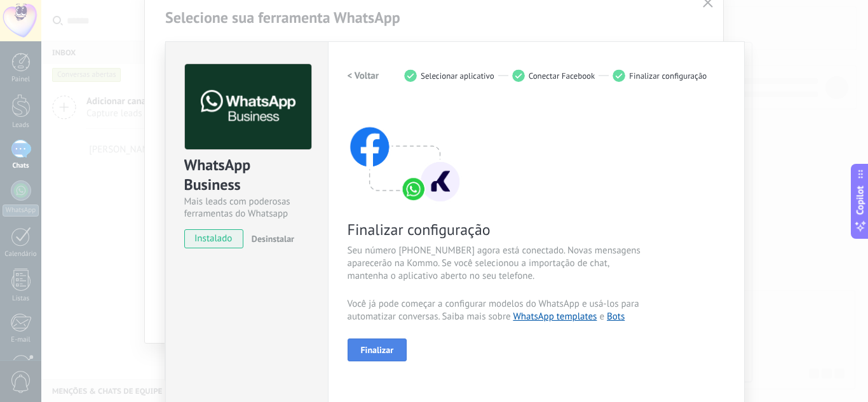 The image size is (868, 402). What do you see at coordinates (247, 208) in the screenshot?
I see `div: Mais leads com poderosas ferramentas do Whatsapp` at bounding box center [247, 208].